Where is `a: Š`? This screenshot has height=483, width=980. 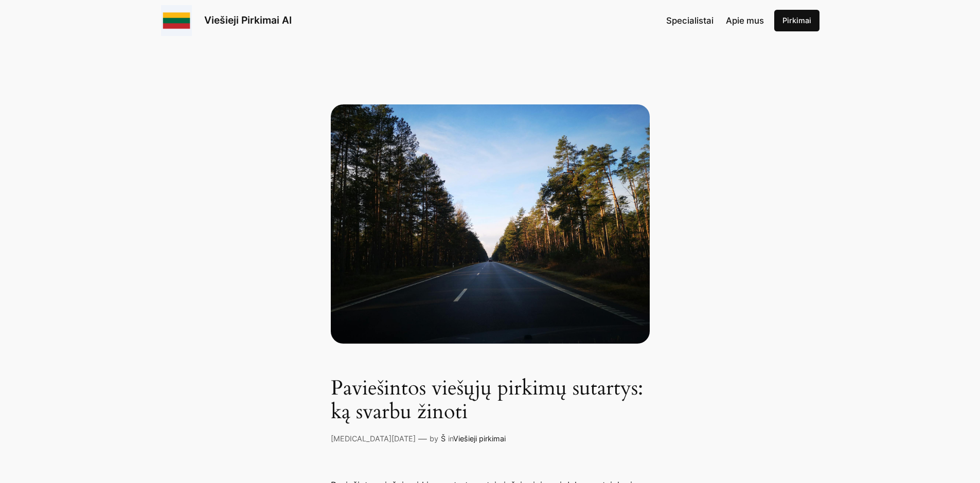 a: Š is located at coordinates (443, 438).